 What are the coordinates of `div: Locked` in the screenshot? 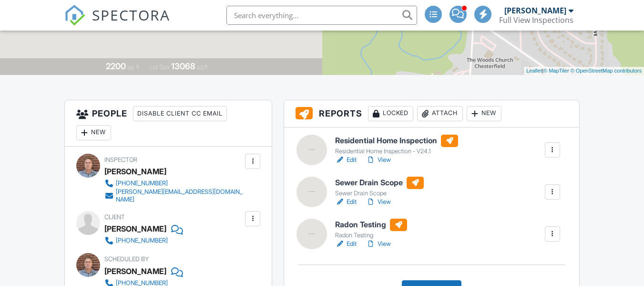 It's located at (390, 114).